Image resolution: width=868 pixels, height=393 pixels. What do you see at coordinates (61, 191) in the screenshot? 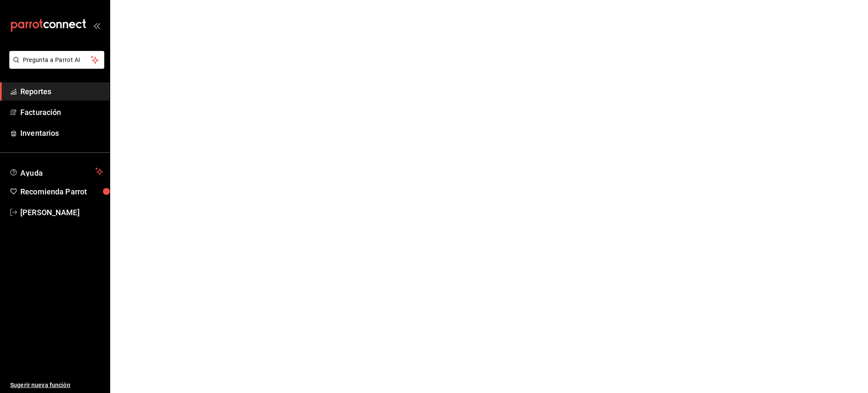
I see `span: Recomienda Parrot` at bounding box center [61, 191].